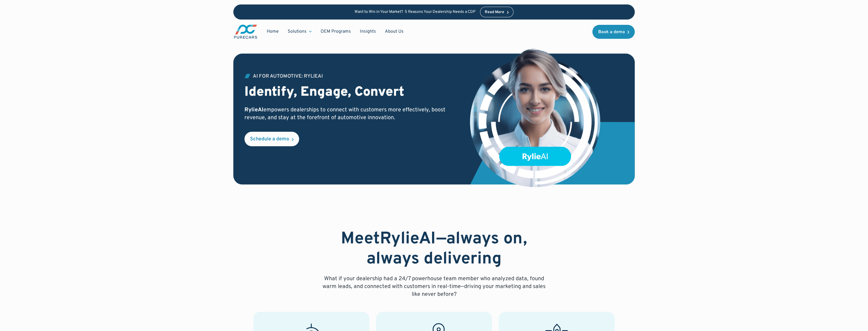 The width and height of the screenshot is (868, 331). Describe the element at coordinates (497, 12) in the screenshot. I see `a: Read More` at that location.